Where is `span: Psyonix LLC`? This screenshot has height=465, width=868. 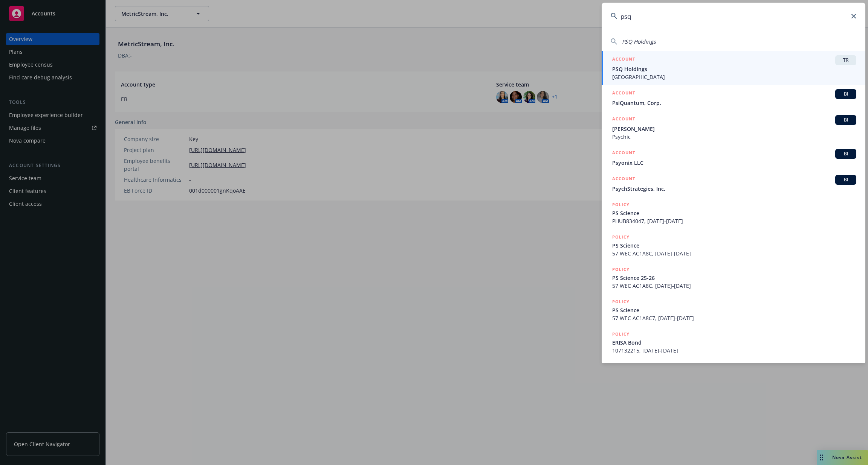
span: Psyonix LLC is located at coordinates (734, 163).